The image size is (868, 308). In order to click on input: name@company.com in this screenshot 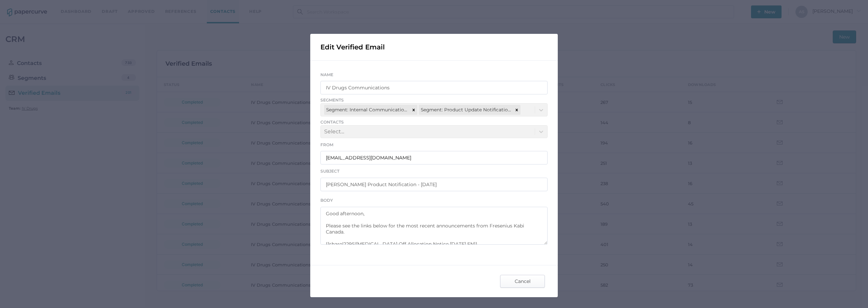, I will do `click(434, 158)`.